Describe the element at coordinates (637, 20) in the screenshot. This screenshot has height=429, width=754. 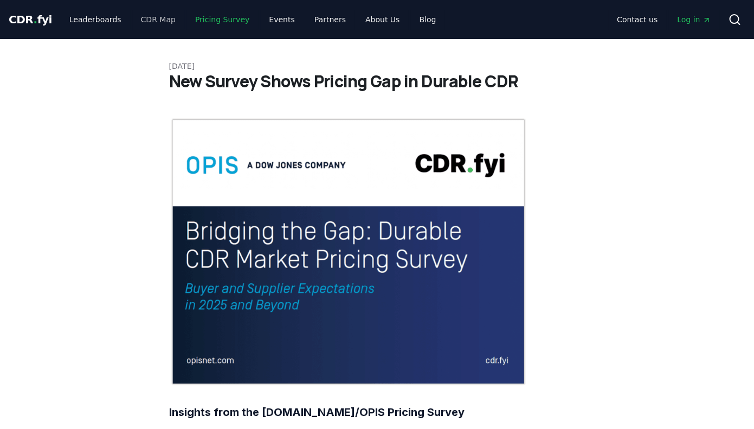
I see `a: Contact us` at that location.